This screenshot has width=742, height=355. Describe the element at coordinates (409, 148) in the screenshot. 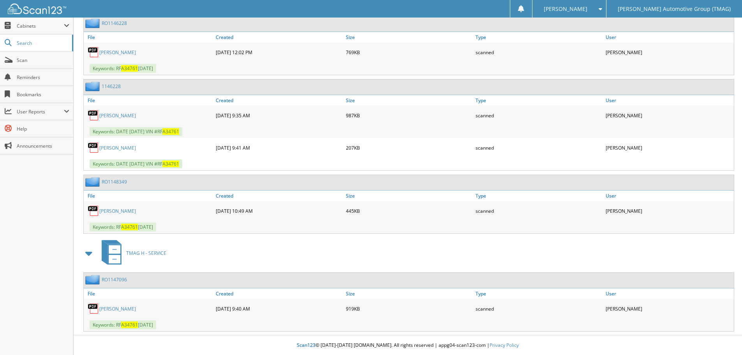

I see `div: 207KB` at that location.